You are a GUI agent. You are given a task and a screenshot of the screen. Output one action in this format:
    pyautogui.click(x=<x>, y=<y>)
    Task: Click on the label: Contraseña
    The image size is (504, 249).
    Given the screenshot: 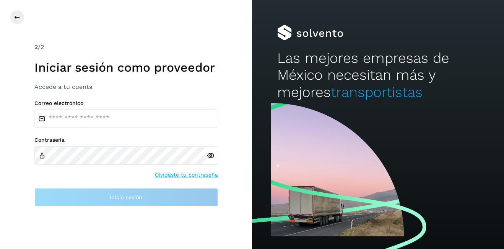 What is the action you would take?
    pyautogui.click(x=126, y=140)
    